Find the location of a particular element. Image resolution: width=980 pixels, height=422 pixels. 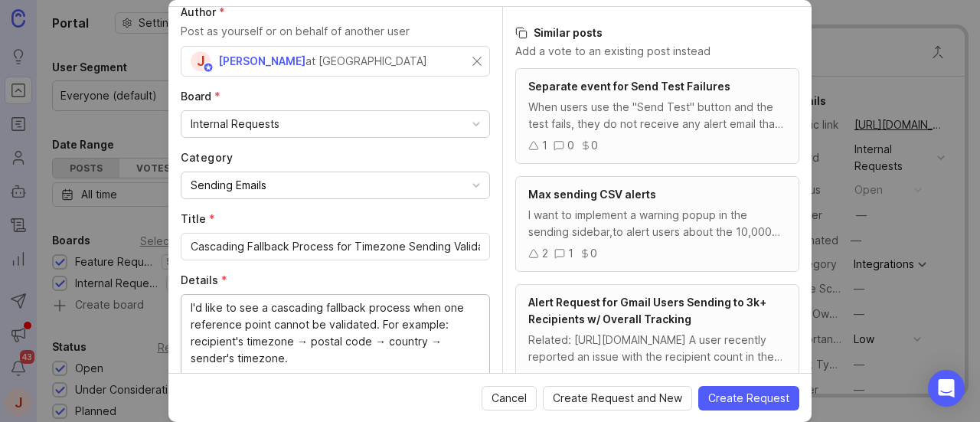

span: Cancel is located at coordinates (509, 399).